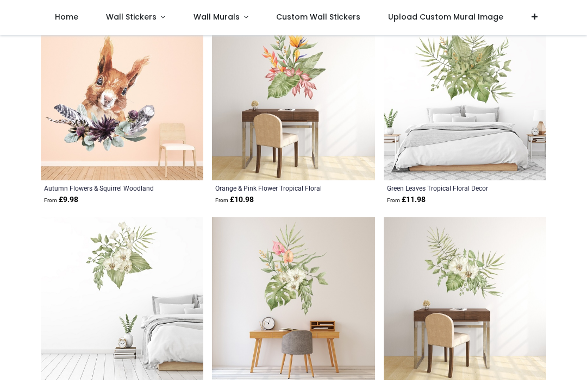 This screenshot has height=384, width=587. I want to click on span: Custom Wall Stickers, so click(318, 17).